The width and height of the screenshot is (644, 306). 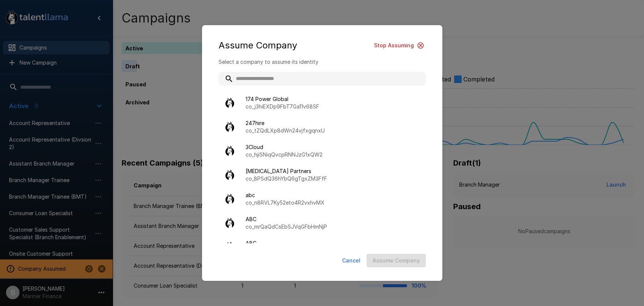 I want to click on button: Stop Assuming, so click(x=399, y=45).